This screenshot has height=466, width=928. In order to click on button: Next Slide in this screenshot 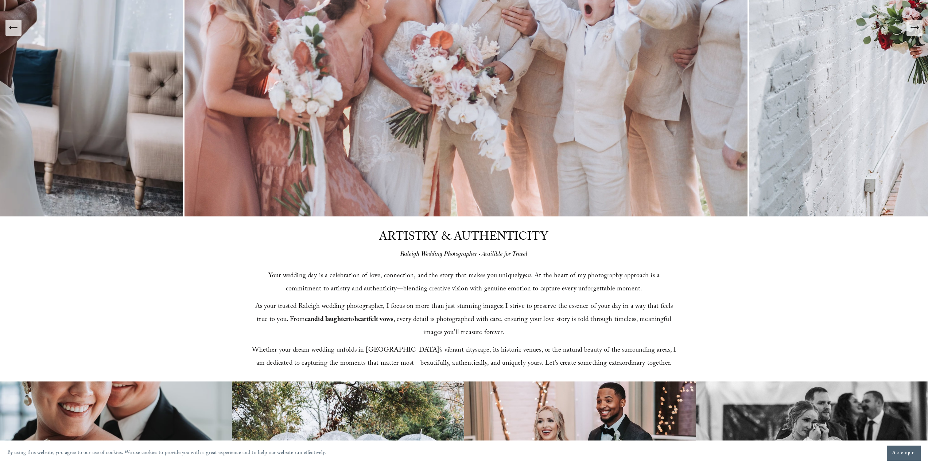, I will do `click(915, 28)`.